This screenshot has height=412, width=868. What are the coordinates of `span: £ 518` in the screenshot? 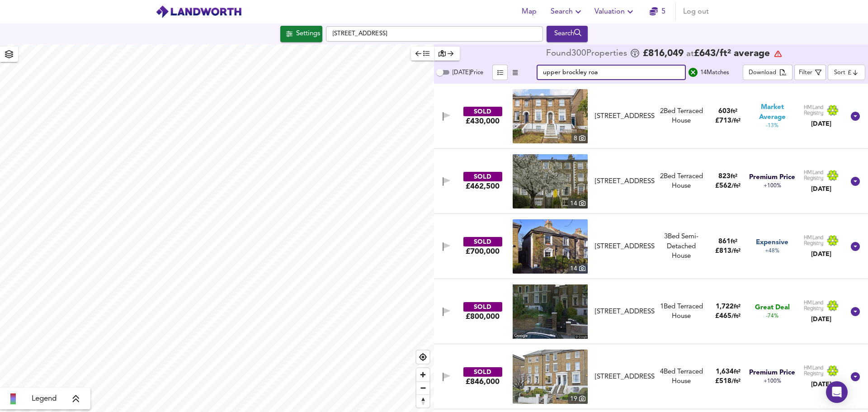 It's located at (727, 381).